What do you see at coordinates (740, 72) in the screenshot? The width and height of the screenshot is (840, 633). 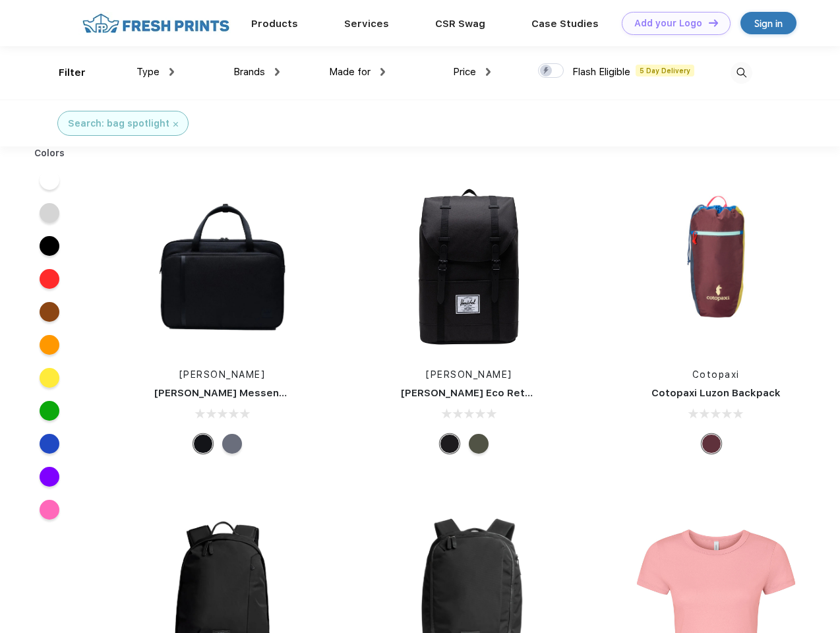 I see `img: desktop_search.svg` at bounding box center [740, 72].